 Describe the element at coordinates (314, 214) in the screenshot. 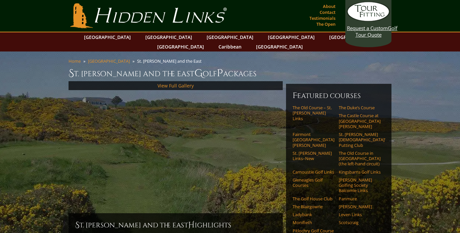

I see `a: Ladybank` at that location.